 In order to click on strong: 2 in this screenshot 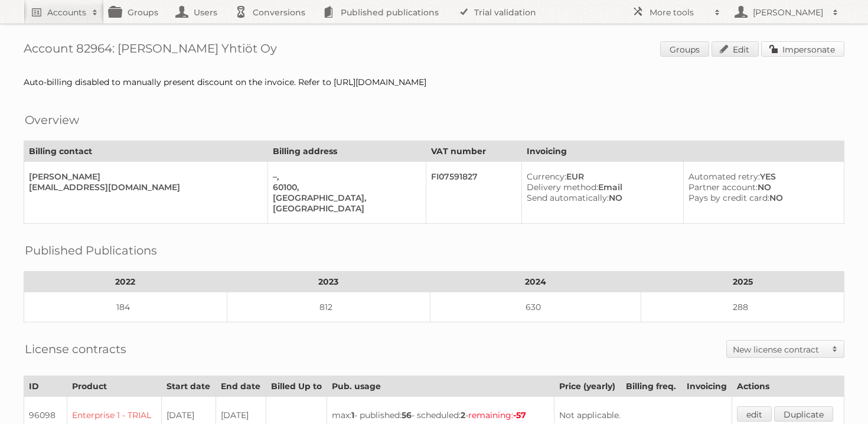, I will do `click(463, 415)`.